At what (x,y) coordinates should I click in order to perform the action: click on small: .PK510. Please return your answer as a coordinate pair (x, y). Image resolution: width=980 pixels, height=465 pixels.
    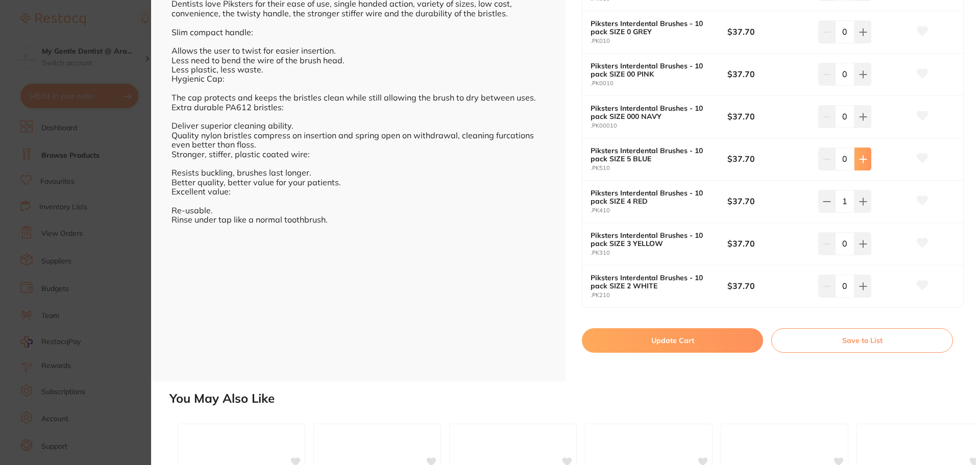
    Looking at the image, I should click on (659, 168).